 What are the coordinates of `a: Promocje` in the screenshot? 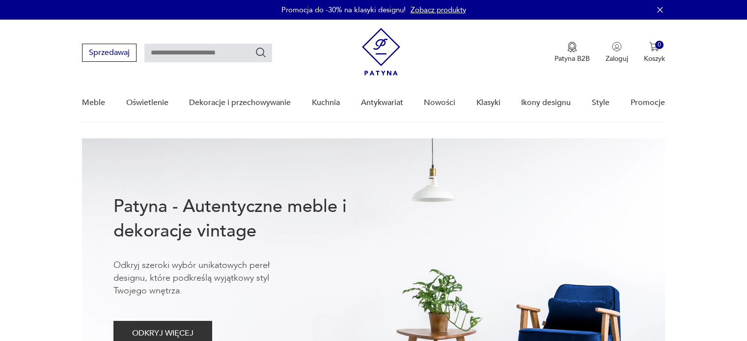 It's located at (648, 103).